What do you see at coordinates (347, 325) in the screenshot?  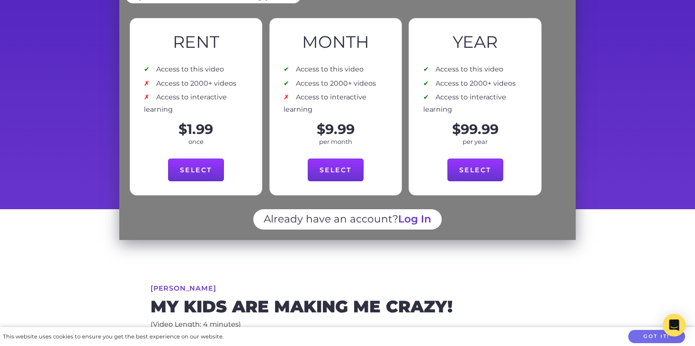 I see `p: (Video Length: 4 minutes)` at bounding box center [347, 325].